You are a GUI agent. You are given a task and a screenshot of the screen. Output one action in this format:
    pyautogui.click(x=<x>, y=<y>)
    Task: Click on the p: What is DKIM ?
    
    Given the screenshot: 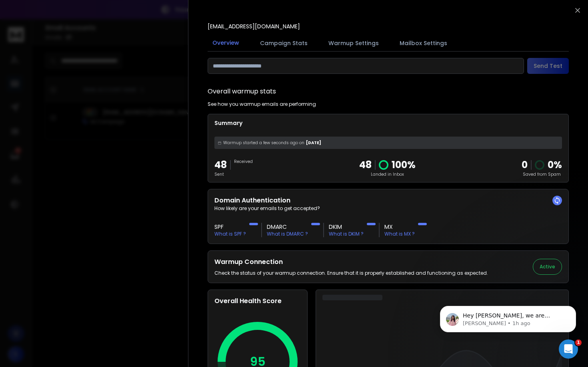 What is the action you would take?
    pyautogui.click(x=346, y=234)
    